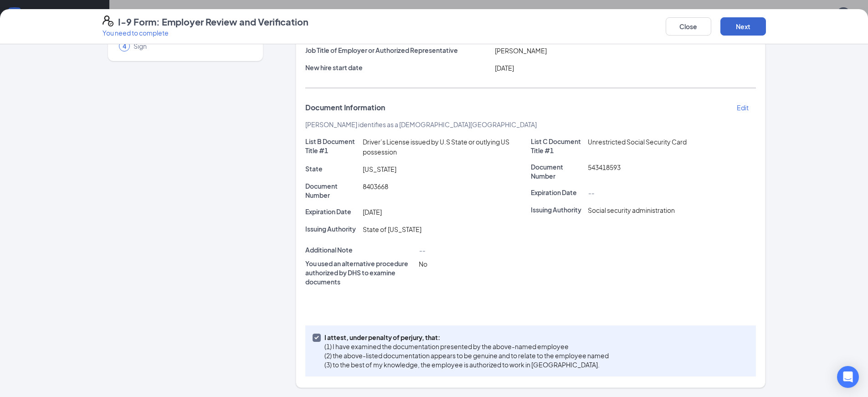 This screenshot has height=397, width=868. I want to click on p: State, so click(332, 169).